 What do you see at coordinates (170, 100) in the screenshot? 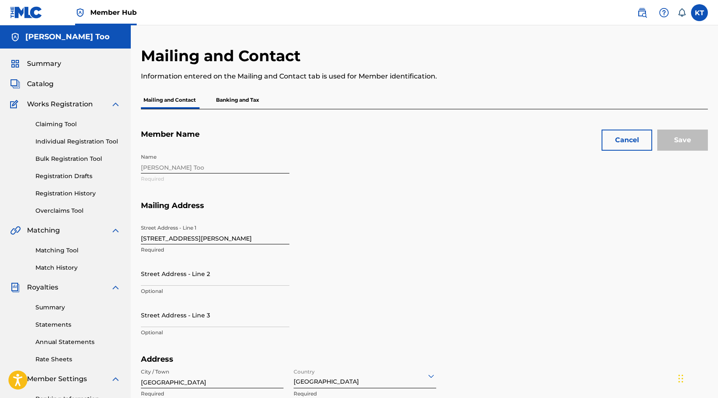
I see `p: Mailing and Contact` at bounding box center [170, 100].